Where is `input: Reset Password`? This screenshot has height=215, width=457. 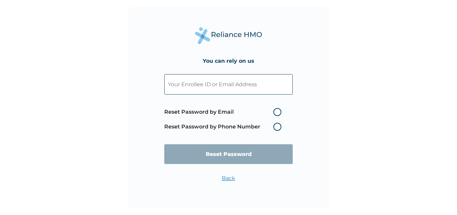 input: Reset Password is located at coordinates (229, 154).